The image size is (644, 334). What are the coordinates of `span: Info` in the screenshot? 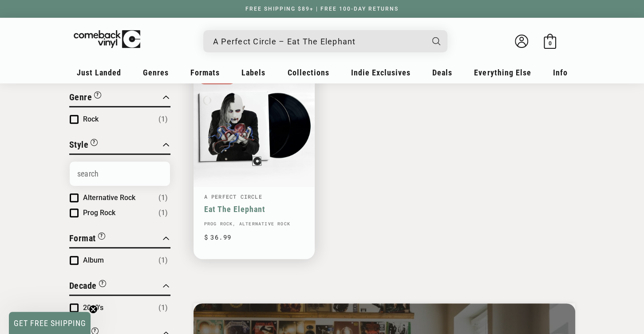 It's located at (560, 72).